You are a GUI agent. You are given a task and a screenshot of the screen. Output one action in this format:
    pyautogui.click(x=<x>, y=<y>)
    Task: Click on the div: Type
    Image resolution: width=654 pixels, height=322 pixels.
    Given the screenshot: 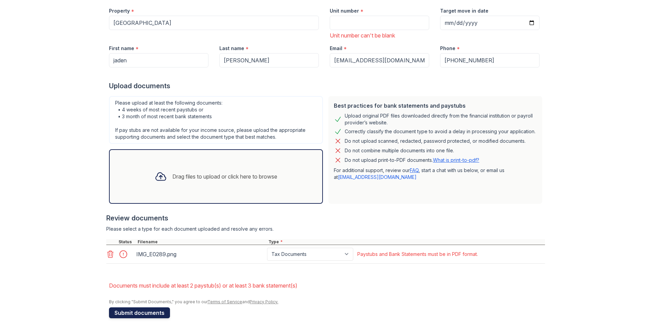 What is the action you would take?
    pyautogui.click(x=406, y=242)
    